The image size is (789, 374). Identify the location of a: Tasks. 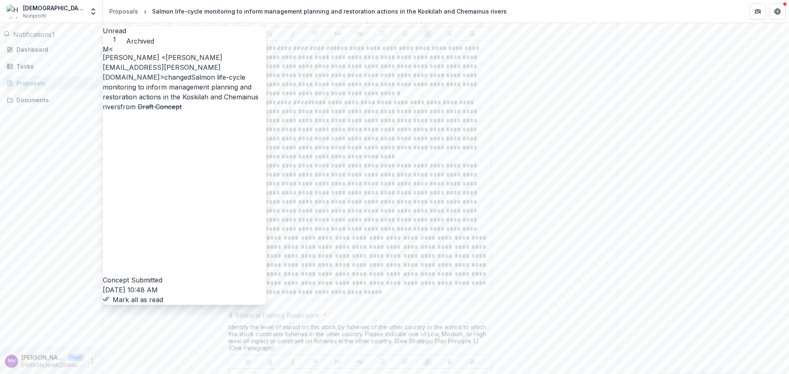
(51, 66).